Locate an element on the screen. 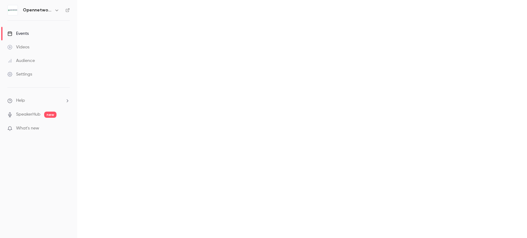 The image size is (527, 238). div: Videos is located at coordinates (18, 47).